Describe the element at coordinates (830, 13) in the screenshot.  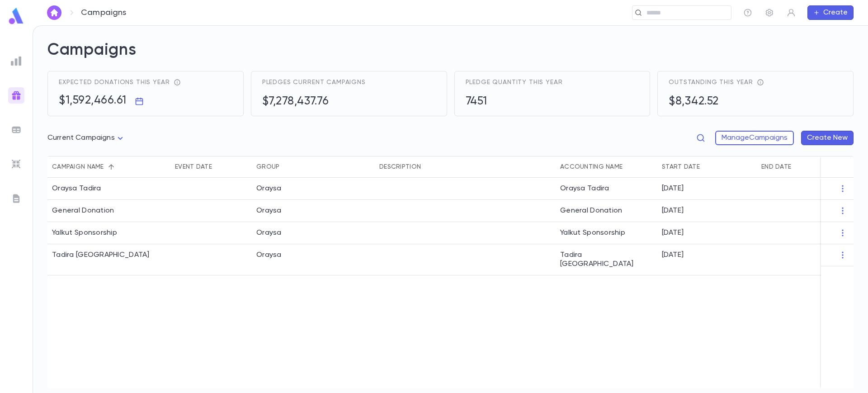
I see `button: Create` at that location.